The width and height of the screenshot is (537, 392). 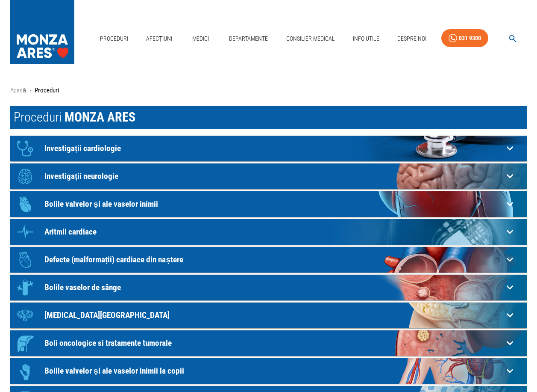 I want to click on div: IconBolile valvelor și ale vaselor inimii, so click(x=268, y=204).